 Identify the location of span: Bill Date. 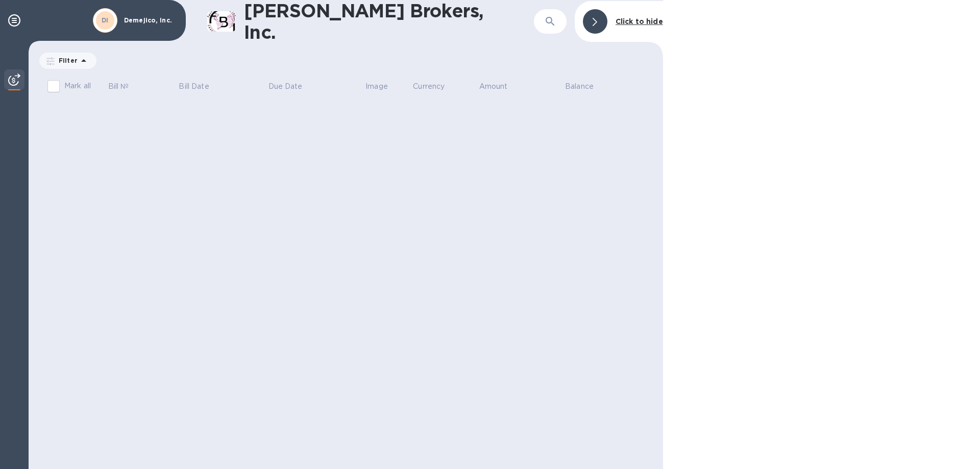
(200, 87).